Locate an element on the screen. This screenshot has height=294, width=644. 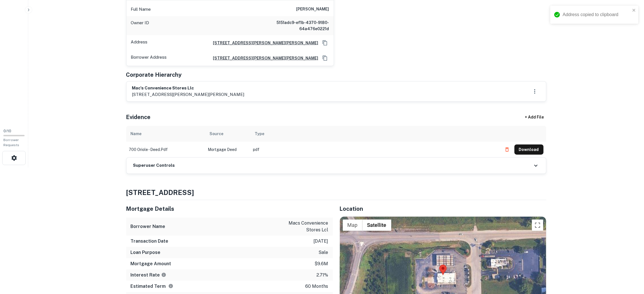
h6: Superuser Controls is located at coordinates (154, 165).